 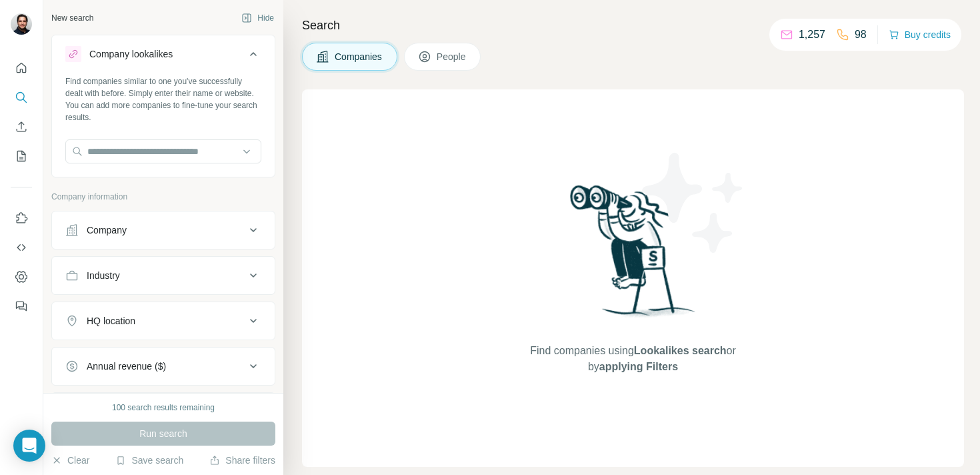 What do you see at coordinates (21, 156) in the screenshot?
I see `button: My lists` at bounding box center [21, 156].